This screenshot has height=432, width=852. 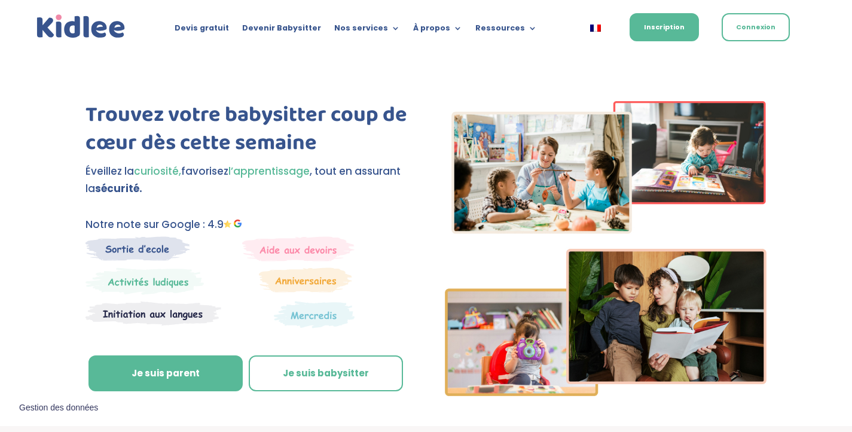 I want to click on img: logo_kidlee_bleu, so click(x=81, y=26).